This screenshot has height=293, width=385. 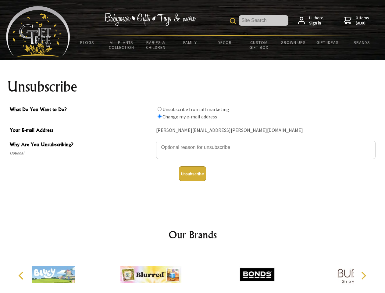 What do you see at coordinates (266, 150) in the screenshot?
I see `textarea: Why Are You Unsubscribing?` at bounding box center [266, 150].